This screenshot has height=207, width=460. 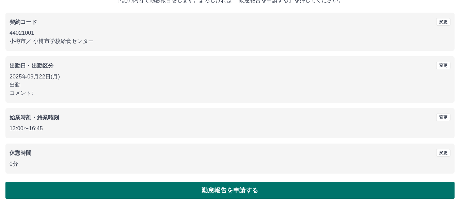 I want to click on p: コメント:, so click(x=230, y=93).